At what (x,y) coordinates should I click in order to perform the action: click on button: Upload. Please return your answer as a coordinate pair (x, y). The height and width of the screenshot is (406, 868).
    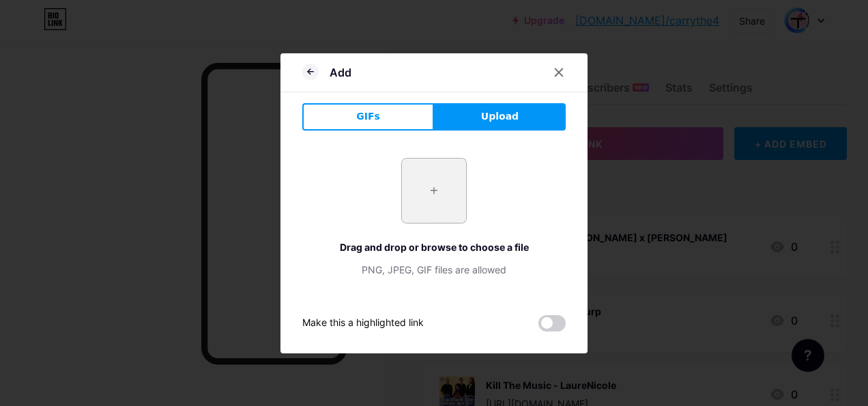
    Looking at the image, I should click on (500, 117).